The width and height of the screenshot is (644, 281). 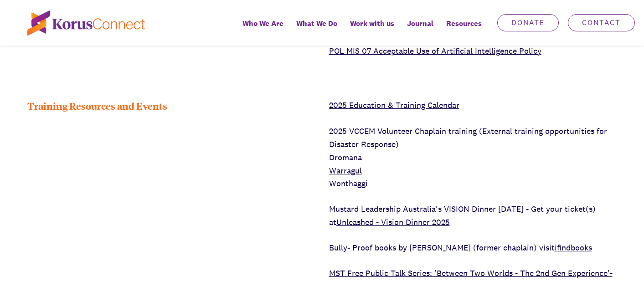 I want to click on img: korus-connect%2Fc5177985-88d5-491d-9cd7-4a1febad1357_logo.svg, so click(x=86, y=22).